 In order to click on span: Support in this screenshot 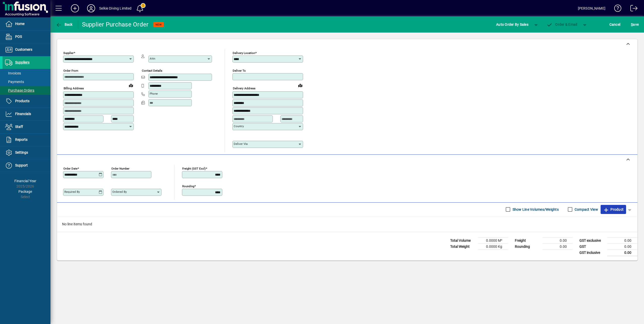, I will do `click(22, 165)`.